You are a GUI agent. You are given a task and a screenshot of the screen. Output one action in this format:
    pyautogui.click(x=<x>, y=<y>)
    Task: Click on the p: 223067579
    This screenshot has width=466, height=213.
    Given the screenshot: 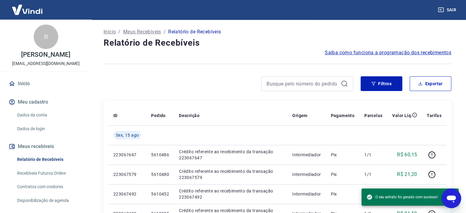 What is the action you would take?
    pyautogui.click(x=127, y=174)
    